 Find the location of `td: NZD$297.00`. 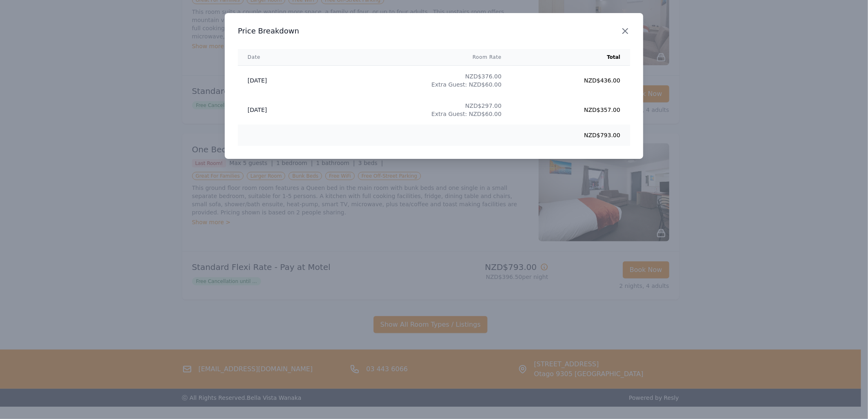

td: NZD$297.00 is located at coordinates (416, 110).